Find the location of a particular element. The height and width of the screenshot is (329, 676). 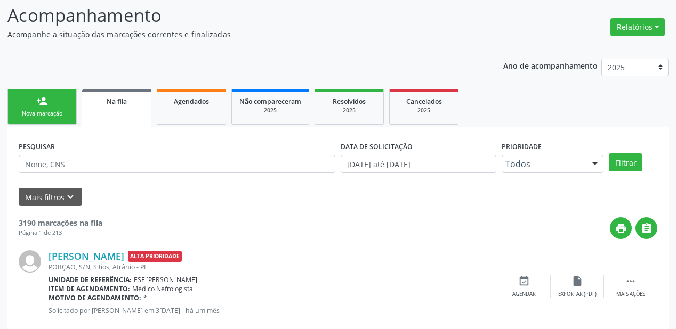

button: Mais filtroskeyboard_arrow_down is located at coordinates (50, 197).